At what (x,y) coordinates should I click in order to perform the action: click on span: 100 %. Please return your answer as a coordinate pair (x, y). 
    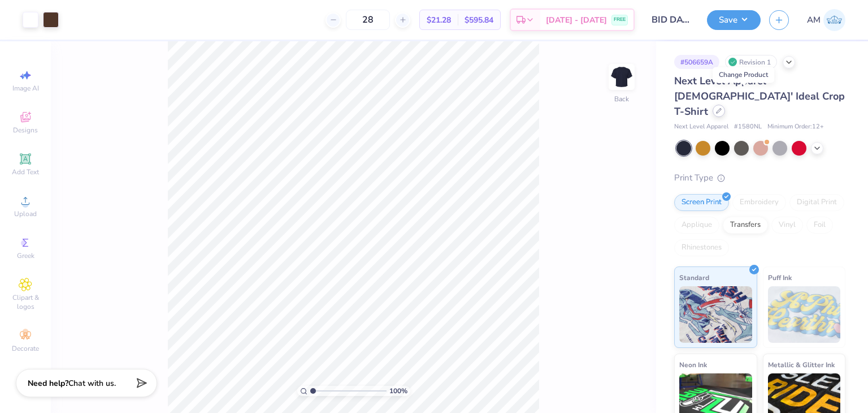
    Looking at the image, I should click on (399, 391).